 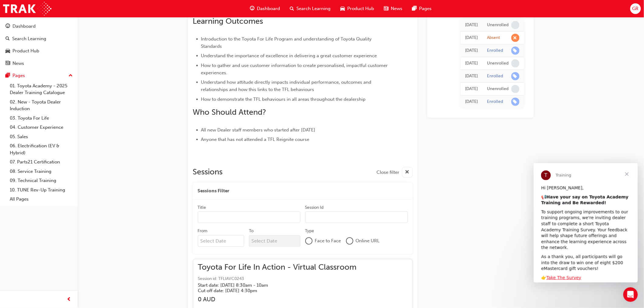 What do you see at coordinates (295, 69) in the screenshot?
I see `span: How to gather and use customer information to create personalised, impactful customer experiences.` at bounding box center [295, 69].